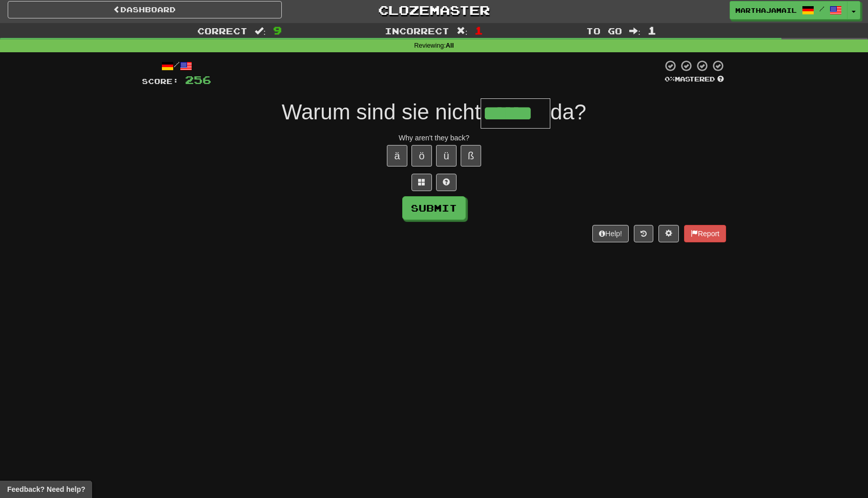 The image size is (868, 498). What do you see at coordinates (604, 30) in the screenshot?
I see `span: To go` at bounding box center [604, 30].